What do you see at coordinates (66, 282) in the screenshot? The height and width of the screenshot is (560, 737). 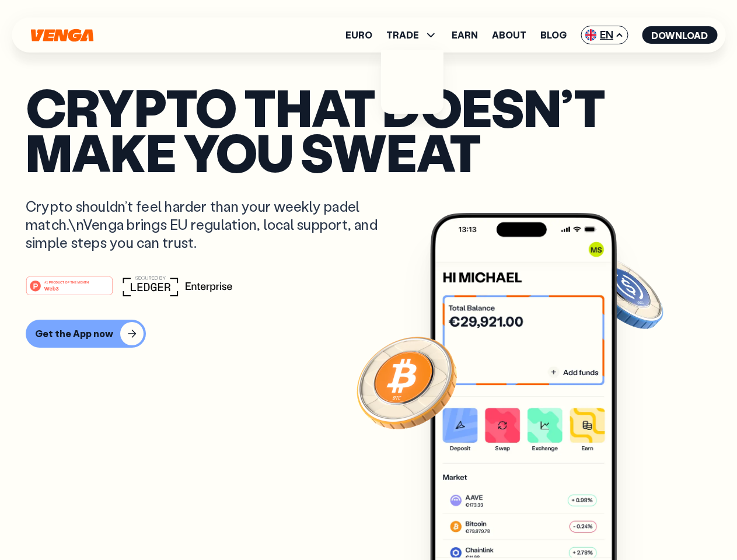 I see `tspan: #1 PRODUCT OF THE MONTH` at bounding box center [66, 282].